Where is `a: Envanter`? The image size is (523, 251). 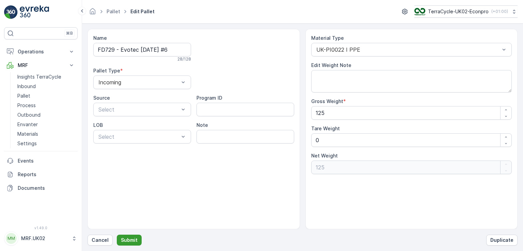
a: Envanter is located at coordinates (46, 125).